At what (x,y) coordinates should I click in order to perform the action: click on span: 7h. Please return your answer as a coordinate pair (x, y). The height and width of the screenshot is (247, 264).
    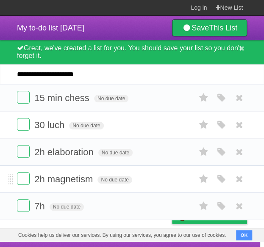
    Looking at the image, I should click on (40, 206).